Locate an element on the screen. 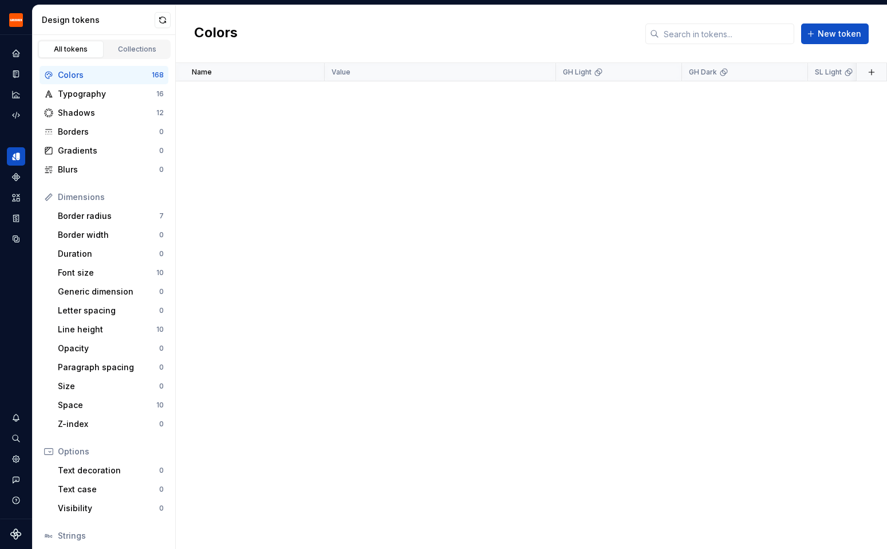 The height and width of the screenshot is (549, 887). a: Space10 is located at coordinates (111, 405).